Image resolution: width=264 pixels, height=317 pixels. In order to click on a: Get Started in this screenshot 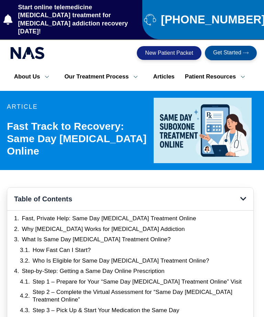, I will do `click(231, 53)`.